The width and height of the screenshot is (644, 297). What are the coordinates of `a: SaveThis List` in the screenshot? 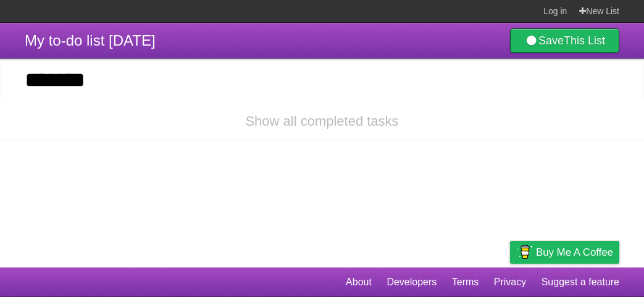 It's located at (564, 41).